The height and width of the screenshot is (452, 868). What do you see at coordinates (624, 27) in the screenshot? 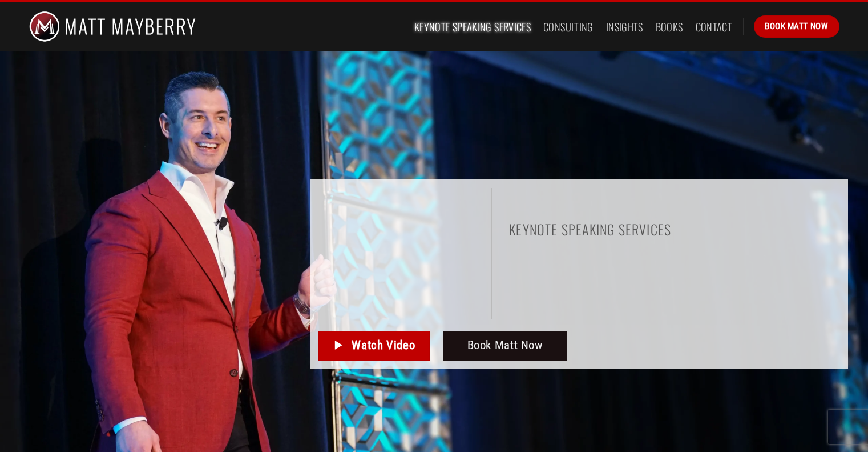
I see `a: Insights` at bounding box center [624, 27].